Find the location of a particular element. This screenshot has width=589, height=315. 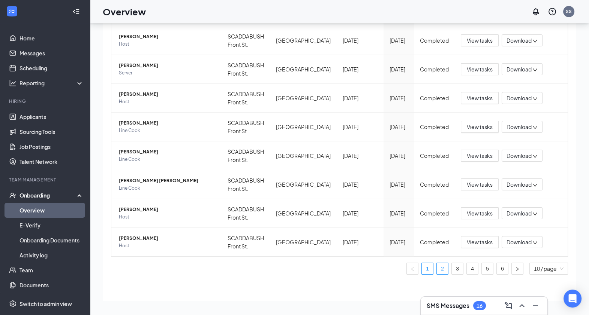

a: 5 is located at coordinates (487, 269).